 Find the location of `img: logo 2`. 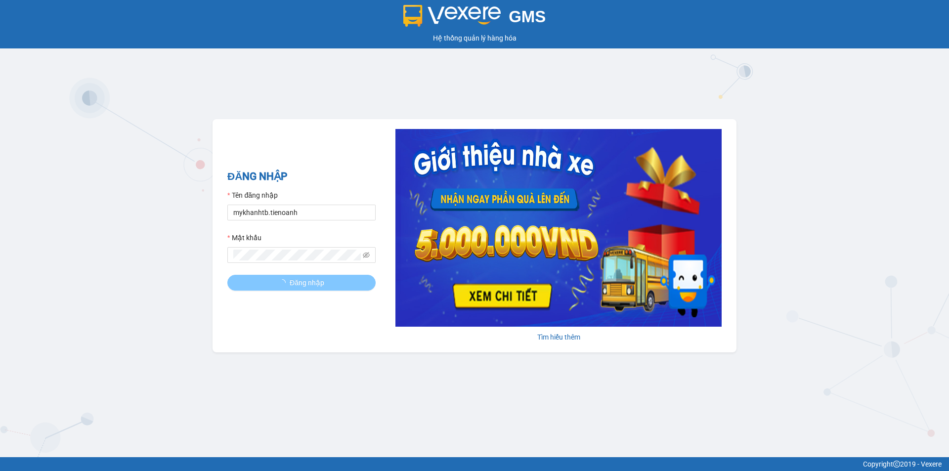

img: logo 2 is located at coordinates (452, 16).